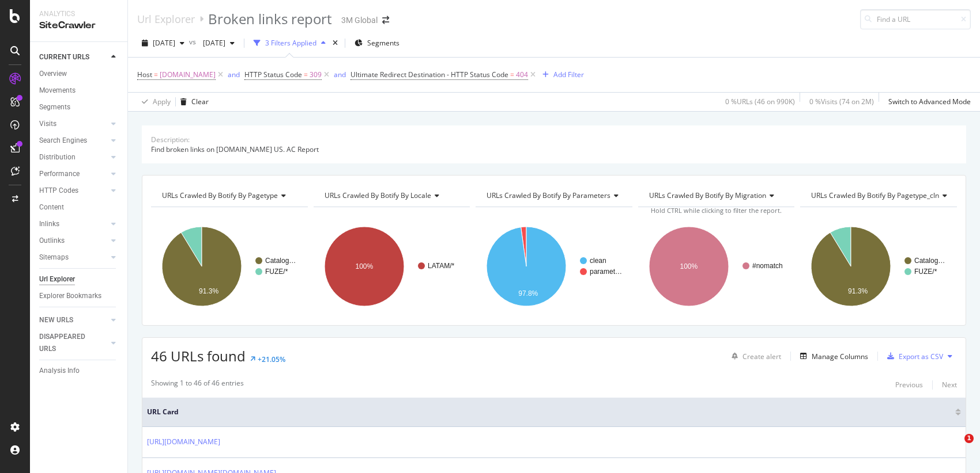 The height and width of the screenshot is (473, 980). I want to click on span: Segments, so click(383, 42).